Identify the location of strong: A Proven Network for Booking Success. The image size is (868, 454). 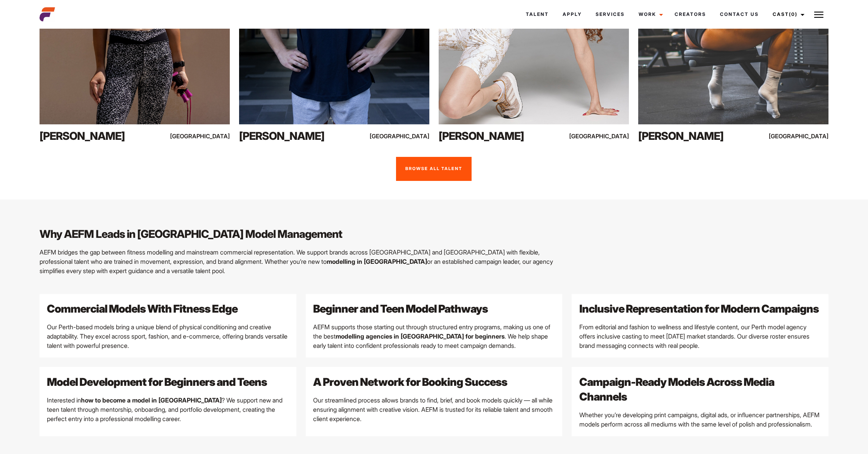
(410, 382).